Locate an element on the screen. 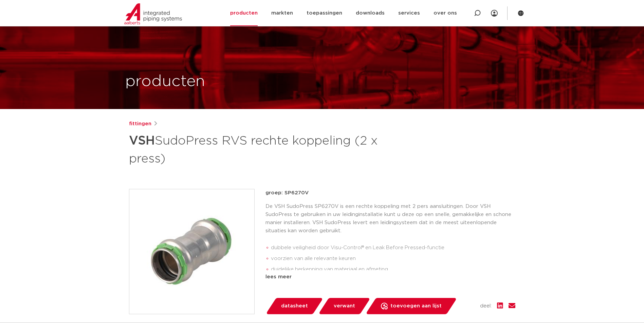 The width and height of the screenshot is (644, 323). strong: VSH is located at coordinates (142, 141).